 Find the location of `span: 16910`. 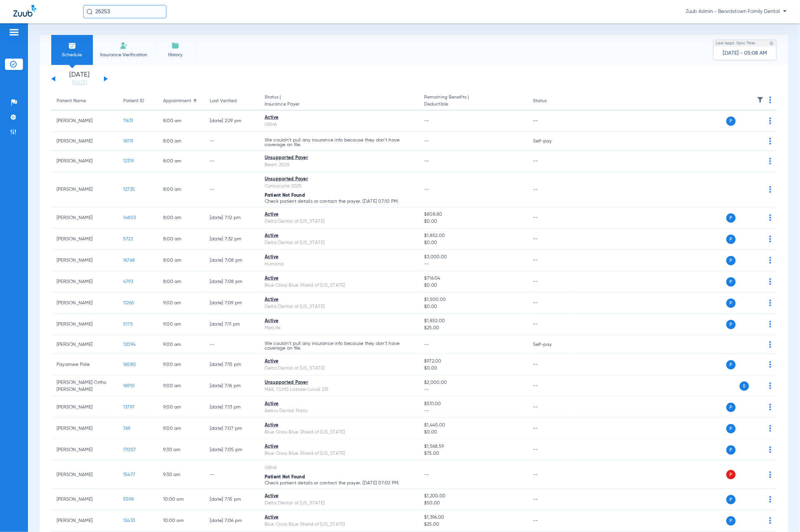

span: 16910 is located at coordinates (129, 386).